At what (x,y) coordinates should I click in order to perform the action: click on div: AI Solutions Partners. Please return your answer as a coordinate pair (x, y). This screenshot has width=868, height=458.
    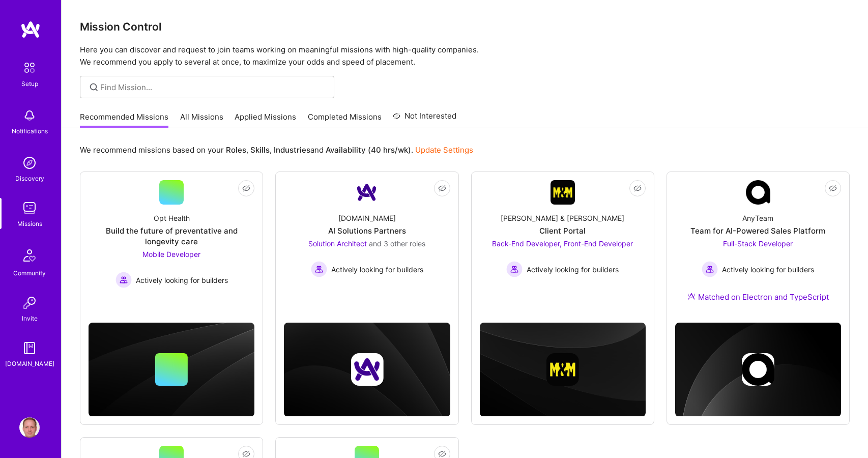
    Looking at the image, I should click on (367, 231).